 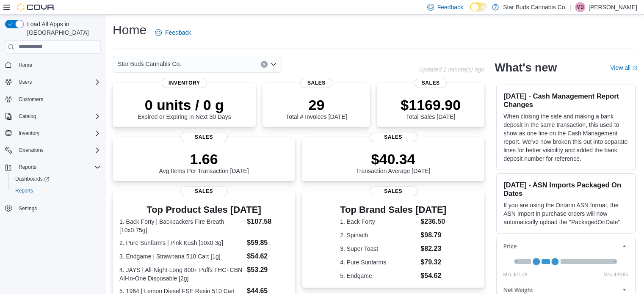 What do you see at coordinates (181, 243) in the screenshot?
I see `dt: 2. Pure Sunfarms | Pink Kush [10x0.3g]` at bounding box center [181, 243].